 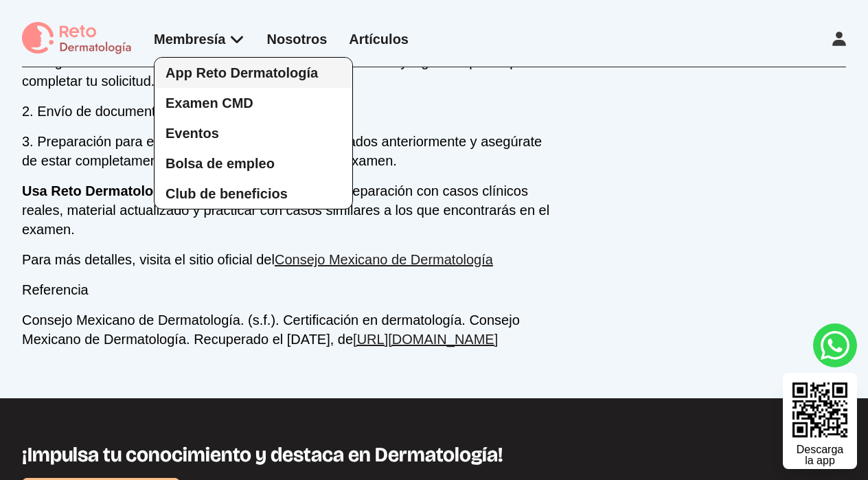 I want to click on a: App Reto Dermatología, so click(x=254, y=73).